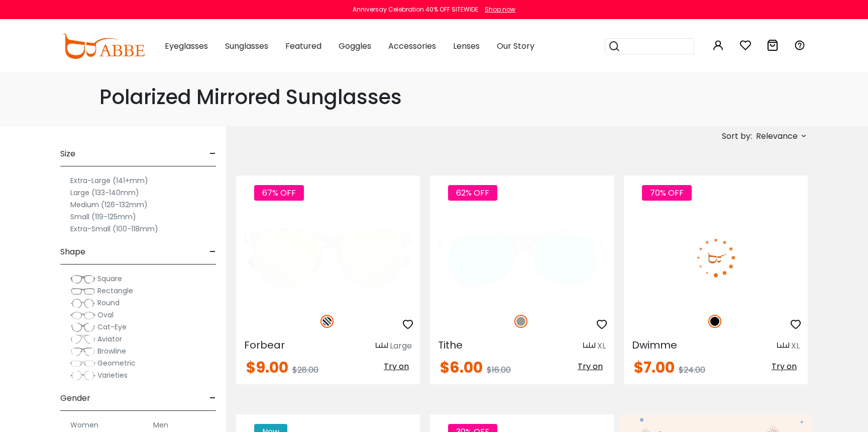 The height and width of the screenshot is (432, 868). Describe the element at coordinates (328, 257) in the screenshot. I see `img: Pattern Forbear - TR ,Universal Bridge Fit` at that location.